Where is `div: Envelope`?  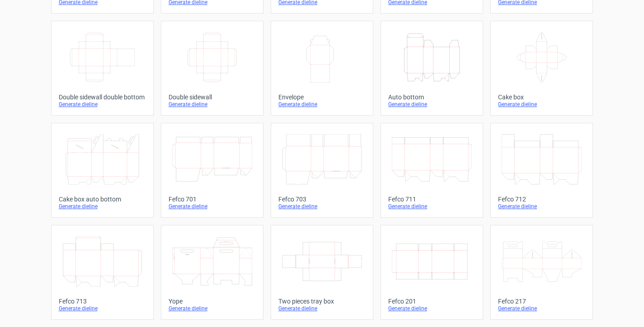 div: Envelope is located at coordinates (322, 97).